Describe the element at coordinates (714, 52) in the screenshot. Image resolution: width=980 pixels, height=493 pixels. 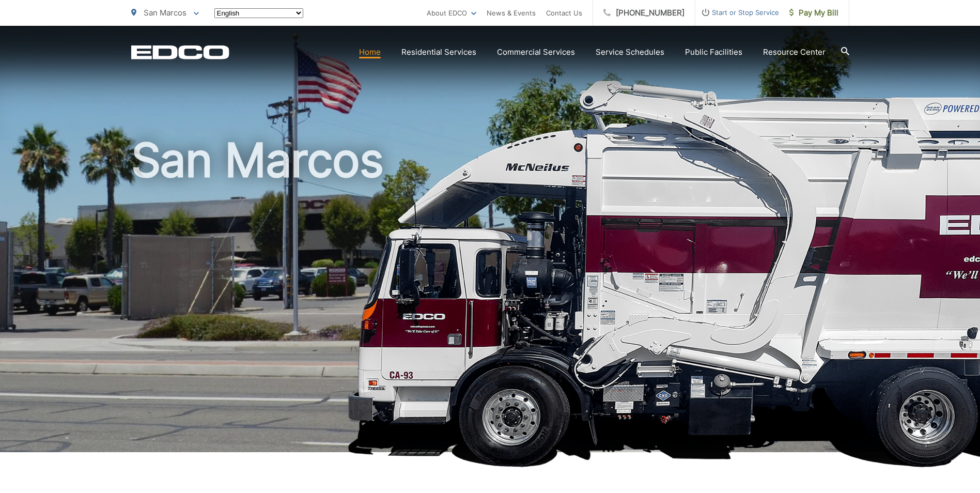
I see `a: Public Facilities` at that location.